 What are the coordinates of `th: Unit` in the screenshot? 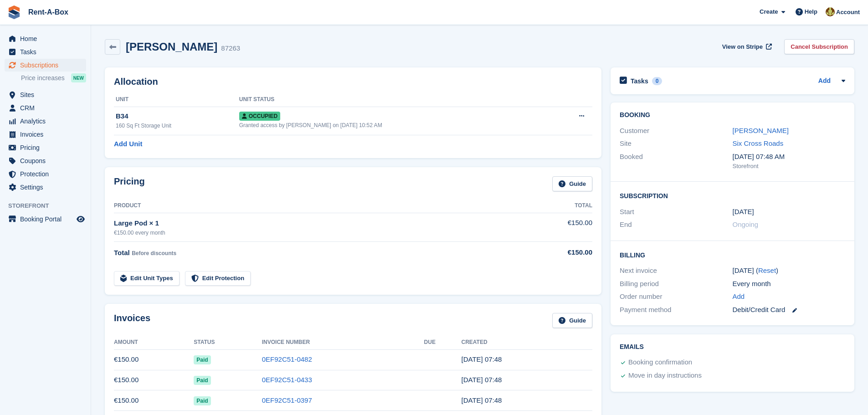 It's located at (176, 100).